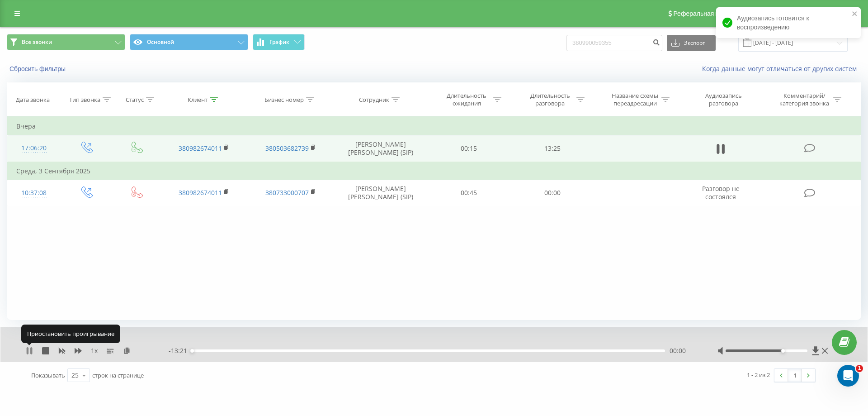 This screenshot has height=416, width=868. What do you see at coordinates (691, 43) in the screenshot?
I see `button: Экспорт` at bounding box center [691, 43].